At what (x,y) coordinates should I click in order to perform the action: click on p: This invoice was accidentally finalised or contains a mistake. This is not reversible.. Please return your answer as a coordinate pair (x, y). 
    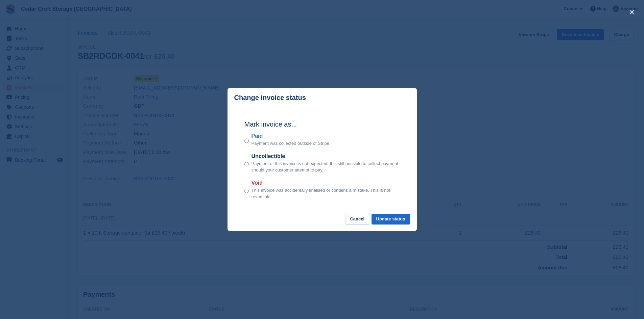
    Looking at the image, I should click on (326, 194).